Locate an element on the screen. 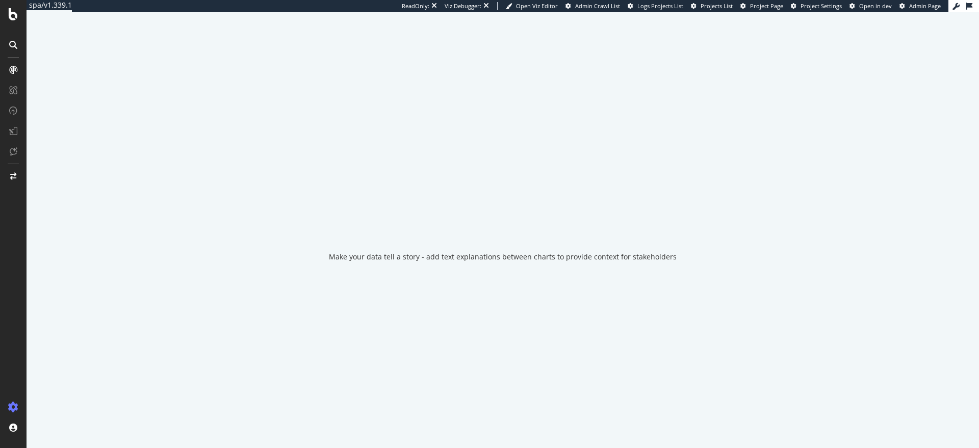 This screenshot has width=979, height=448. span: Projects List is located at coordinates (716, 6).